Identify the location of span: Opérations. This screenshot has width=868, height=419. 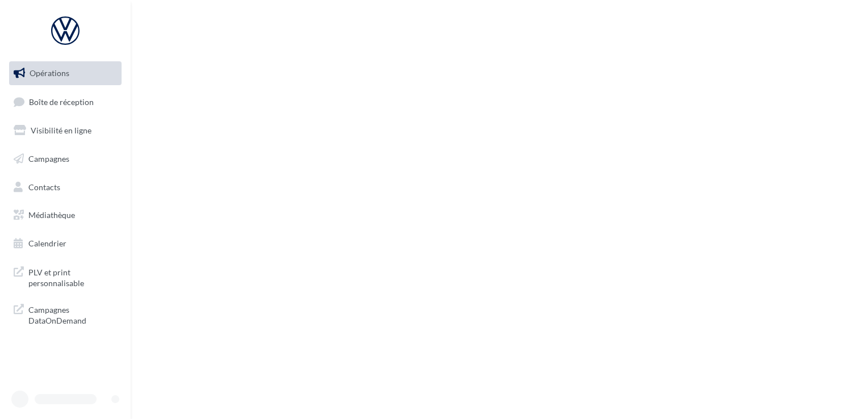
(50, 73).